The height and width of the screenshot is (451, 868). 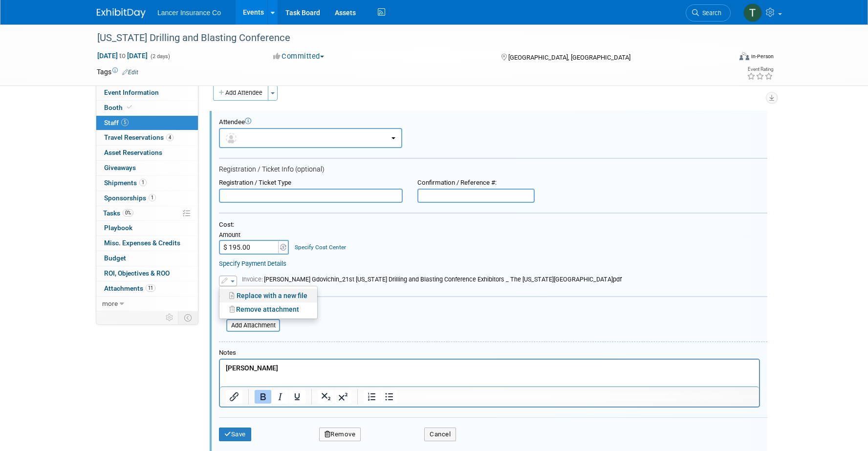 What do you see at coordinates (160, 56) in the screenshot?
I see `span: (2 days)` at bounding box center [160, 56].